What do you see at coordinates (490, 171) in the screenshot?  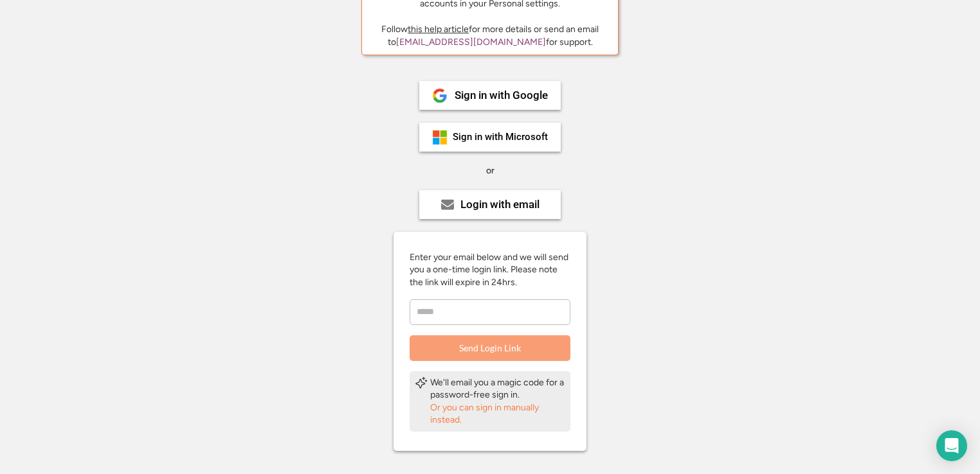 I see `div: or` at bounding box center [490, 171].